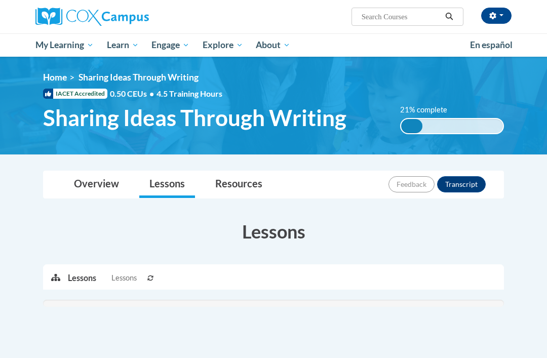 The width and height of the screenshot is (547, 358). What do you see at coordinates (429, 110) in the screenshot?
I see `label: 21% complete` at bounding box center [429, 110].